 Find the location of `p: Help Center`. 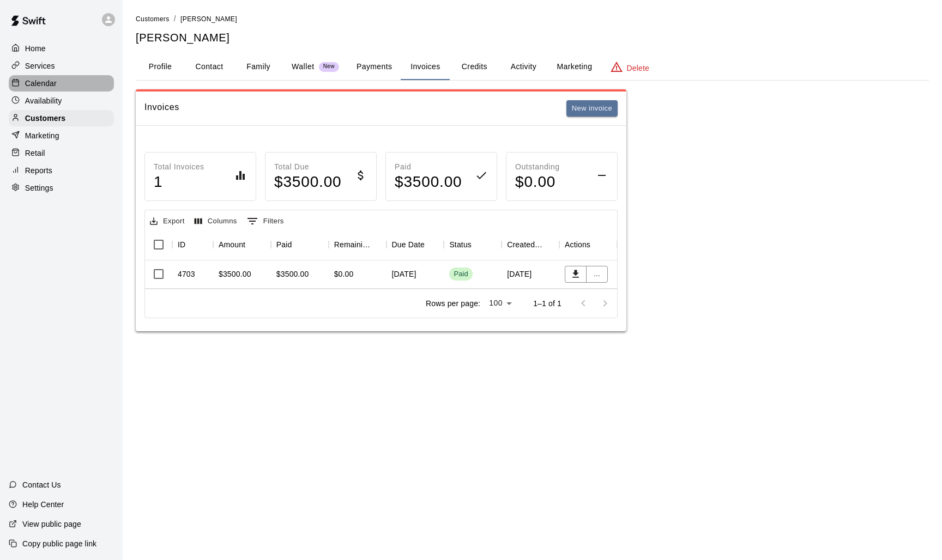

p: Help Center is located at coordinates (43, 505).